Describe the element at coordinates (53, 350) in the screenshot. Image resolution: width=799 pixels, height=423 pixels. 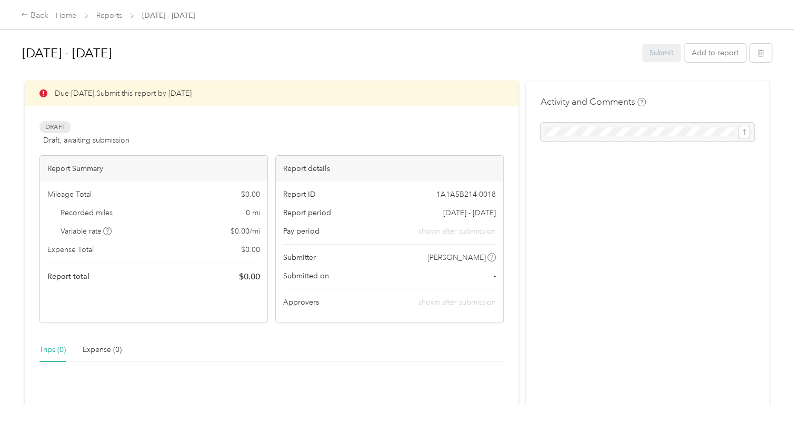
I see `div: Trips (0)` at that location.